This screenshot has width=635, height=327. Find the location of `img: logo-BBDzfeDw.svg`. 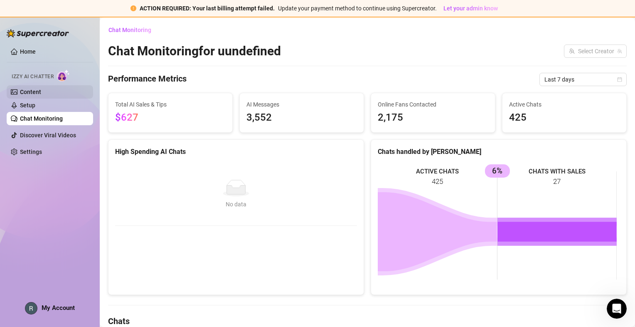

img: logo-BBDzfeDw.svg is located at coordinates (38, 33).